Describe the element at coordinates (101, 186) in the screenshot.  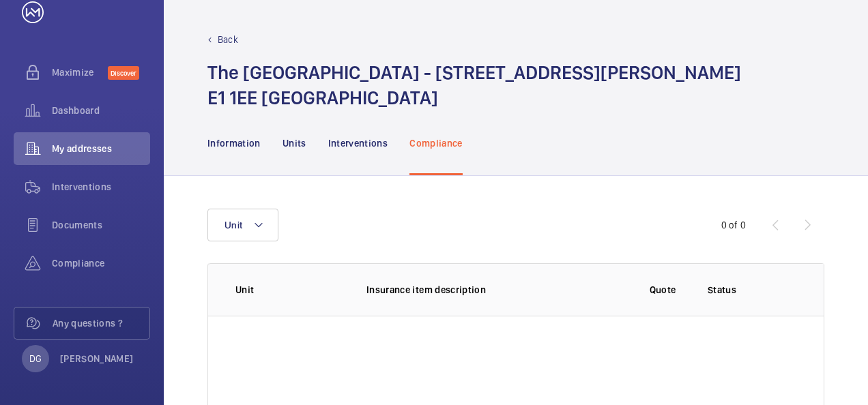
I see `span: Interventions` at that location.